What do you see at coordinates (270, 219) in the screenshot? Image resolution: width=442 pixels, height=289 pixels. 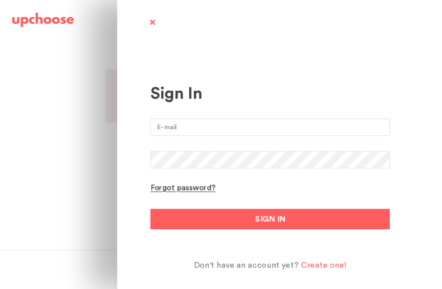 I see `span: SIGN IN` at bounding box center [270, 219].